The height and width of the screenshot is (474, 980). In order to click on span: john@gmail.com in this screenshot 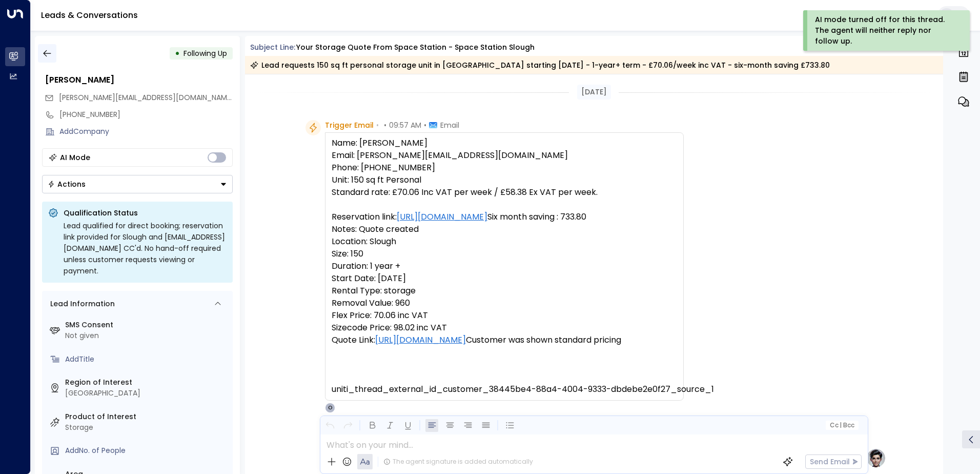, I will do `click(146, 98)`.